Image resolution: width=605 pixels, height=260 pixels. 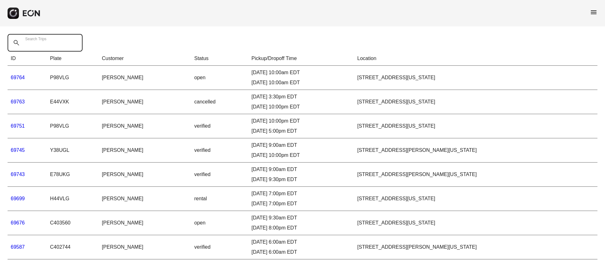 I want to click on td: C402744, so click(x=73, y=247).